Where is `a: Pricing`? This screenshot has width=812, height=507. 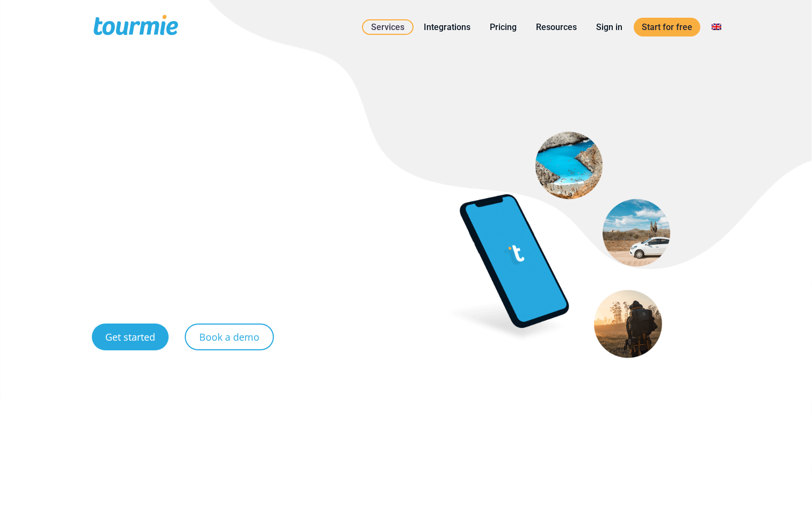
a: Pricing is located at coordinates (503, 27).